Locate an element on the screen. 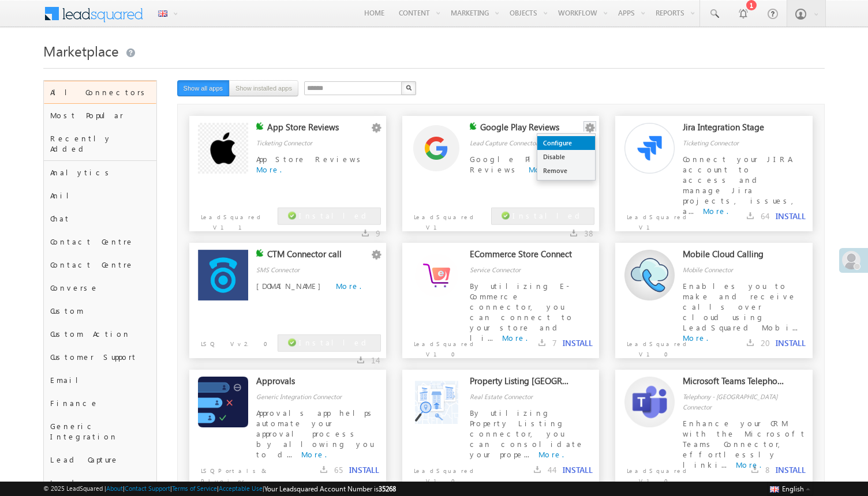 This screenshot has height=496, width=868. a: About is located at coordinates (115, 488).